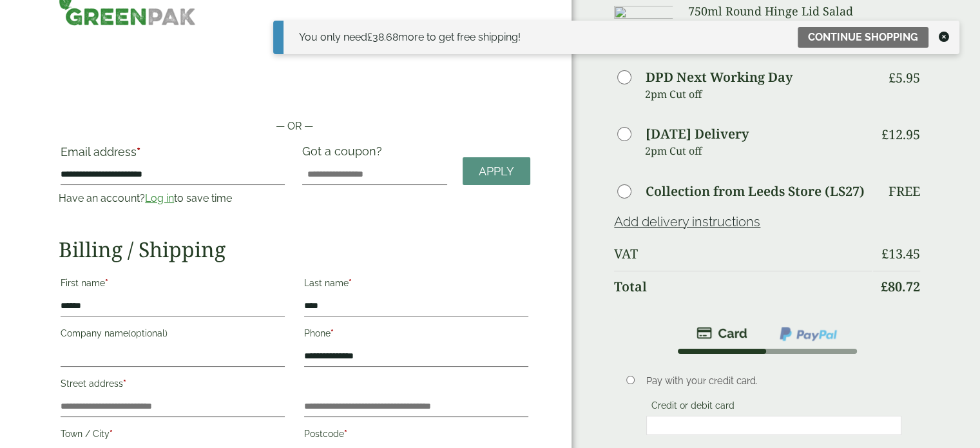 Image resolution: width=980 pixels, height=448 pixels. Describe the element at coordinates (692, 407) in the screenshot. I see `label: Credit or debit card` at that location.